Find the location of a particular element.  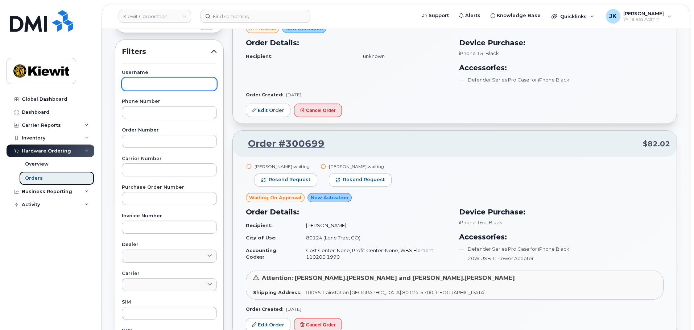

input: Find something... is located at coordinates (255, 16).